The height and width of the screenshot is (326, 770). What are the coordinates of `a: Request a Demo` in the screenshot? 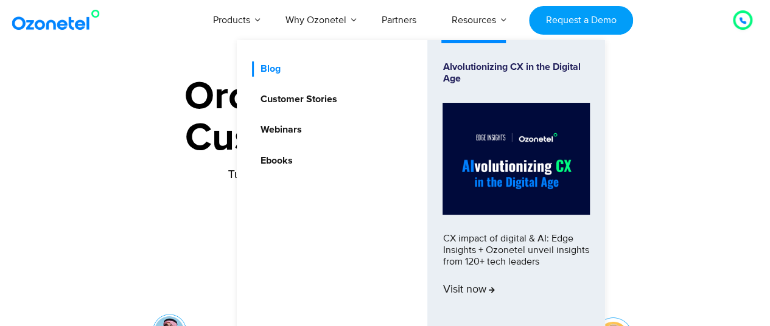 It's located at (581, 20).